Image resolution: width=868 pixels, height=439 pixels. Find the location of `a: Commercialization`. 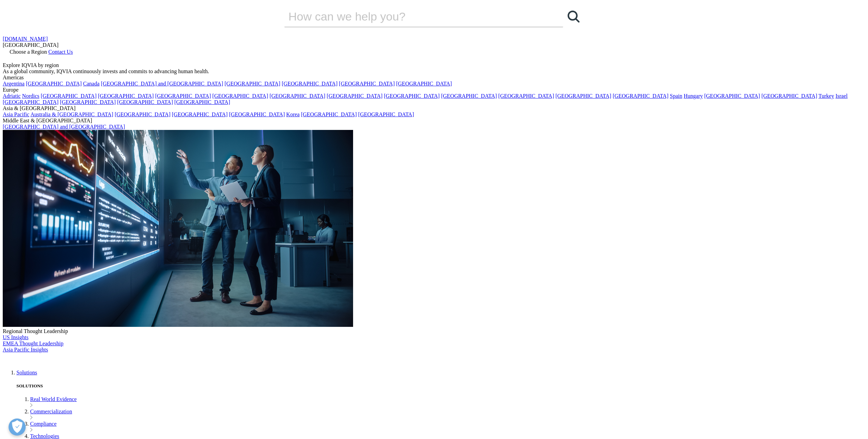

a: Commercialization is located at coordinates (51, 411).